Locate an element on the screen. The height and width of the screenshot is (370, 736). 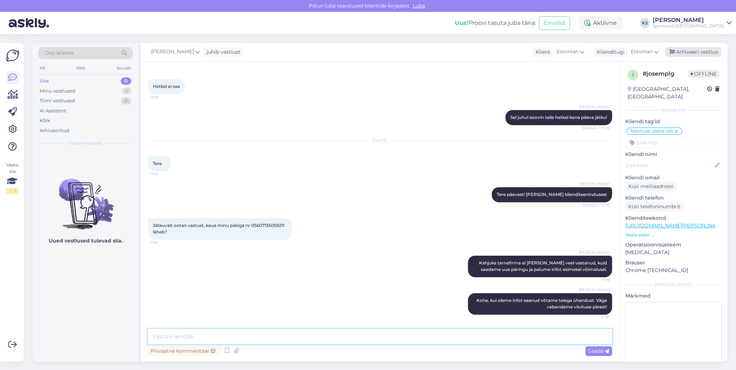
span: Sel juhul soovin teile hetkel kena päeva jätku! is located at coordinates (559, 117).